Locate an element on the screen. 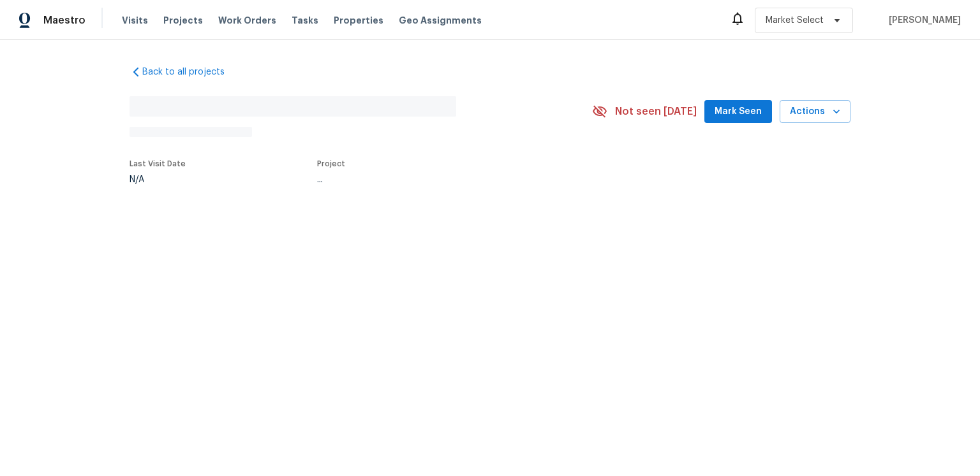  div: N/A is located at coordinates (158, 180).